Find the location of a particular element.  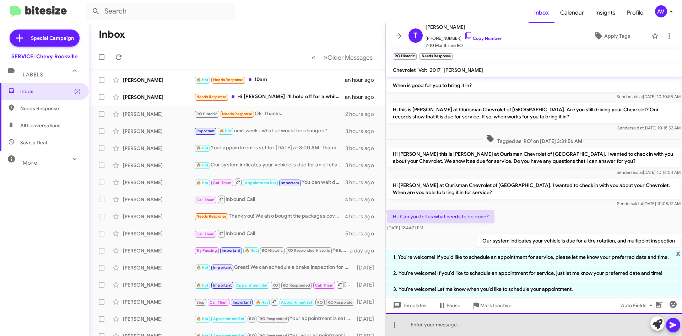

button: Previous is located at coordinates (313, 57).